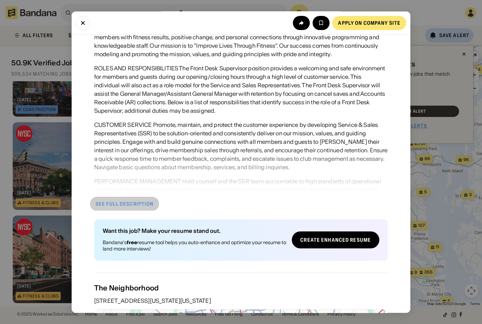 The height and width of the screenshot is (324, 482). Describe the element at coordinates (241, 146) in the screenshot. I see `div: CUSTOMER SERVICE Promote, maintain, and protect the customer experience by developing Service & S...` at that location.